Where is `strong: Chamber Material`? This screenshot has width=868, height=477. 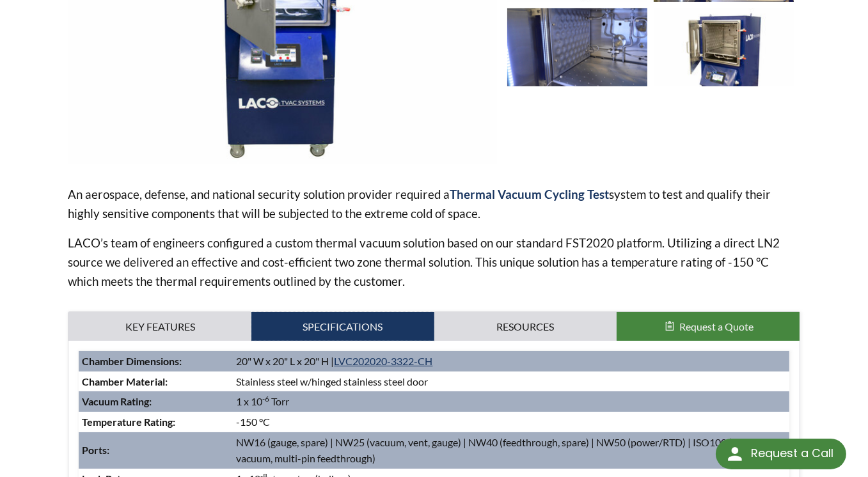
strong: Chamber Material is located at coordinates (123, 381).